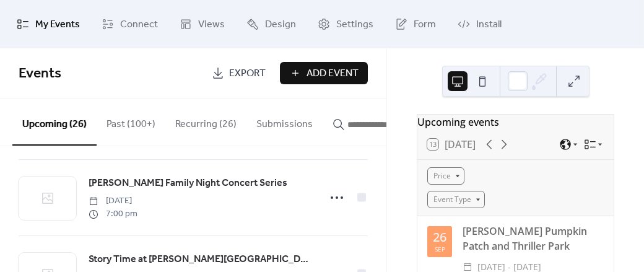 Image resolution: width=644 pixels, height=272 pixels. I want to click on button: Add Event, so click(324, 73).